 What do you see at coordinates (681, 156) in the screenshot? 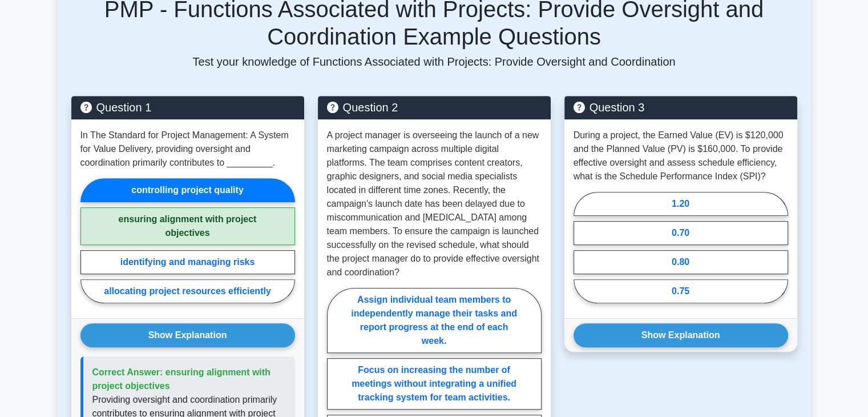
I see `p: During a project, the Earned Value (EV) is $120,000 and the Planned Value (PV) is $160,000. To pr...` at bounding box center [681, 156].